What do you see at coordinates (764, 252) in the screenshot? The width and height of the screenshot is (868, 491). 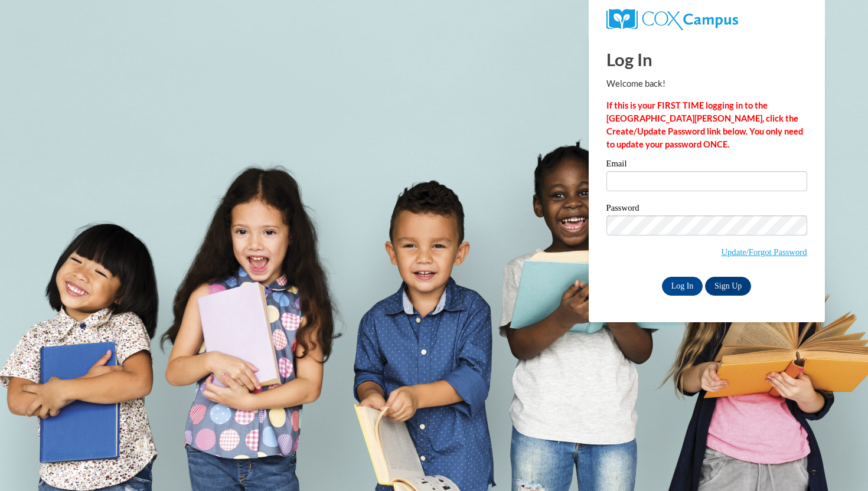 I see `a: Update/Forgot Password` at bounding box center [764, 252].